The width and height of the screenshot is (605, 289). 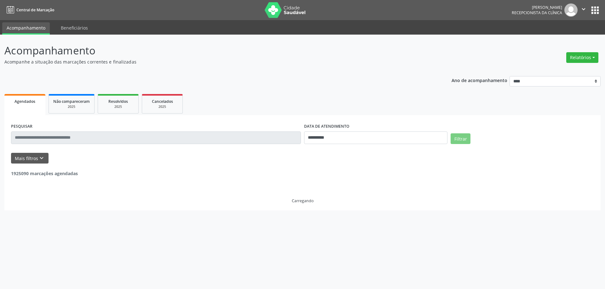 I want to click on img: img, so click(x=571, y=10).